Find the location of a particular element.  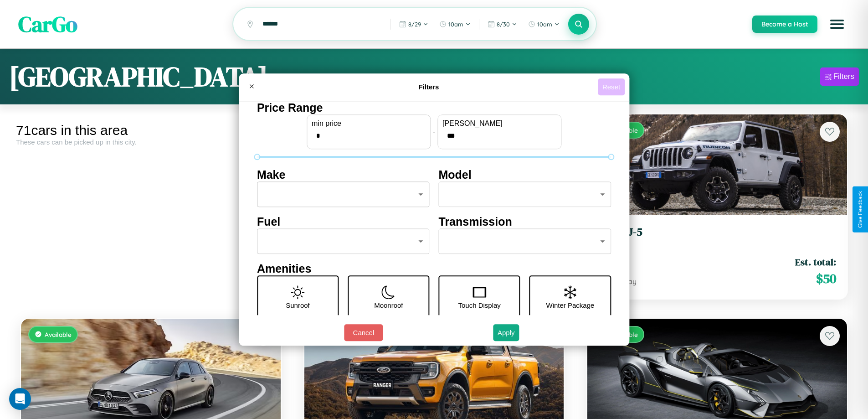

div: 71 cars in this area is located at coordinates (151, 130).